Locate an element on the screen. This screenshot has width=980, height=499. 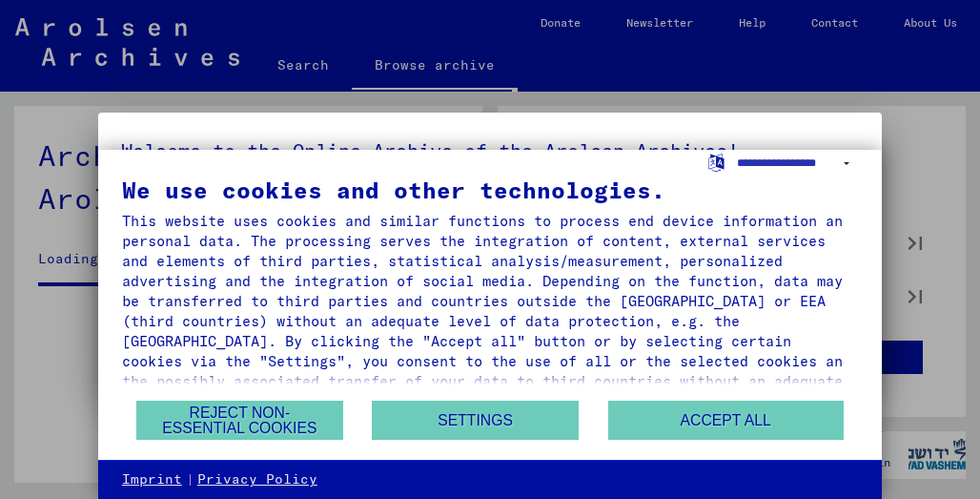
div: This website uses cookies and similar functions to process end device information and personal da... is located at coordinates (490, 311).